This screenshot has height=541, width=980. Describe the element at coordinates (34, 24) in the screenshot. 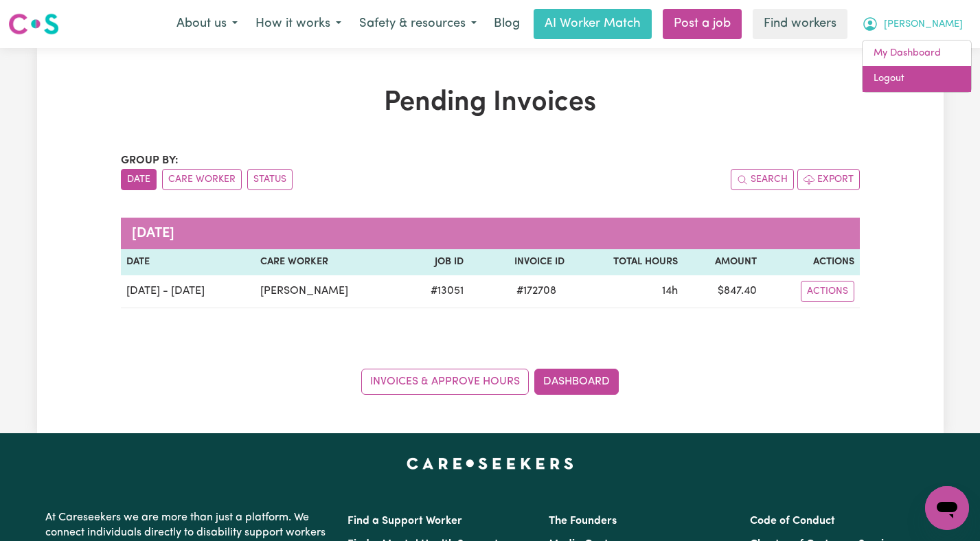

I see `img: Careseekers logo` at that location.